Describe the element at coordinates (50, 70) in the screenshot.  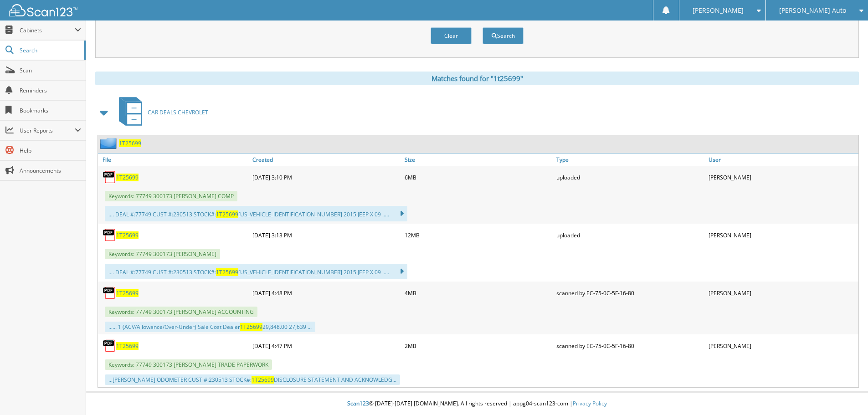
I see `span: Scan` at that location.